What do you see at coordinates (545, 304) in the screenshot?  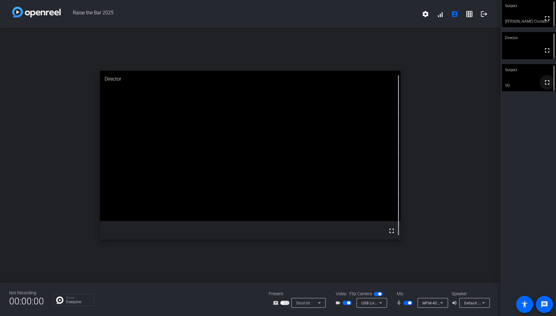 I see `mat-icon: message` at bounding box center [545, 304].